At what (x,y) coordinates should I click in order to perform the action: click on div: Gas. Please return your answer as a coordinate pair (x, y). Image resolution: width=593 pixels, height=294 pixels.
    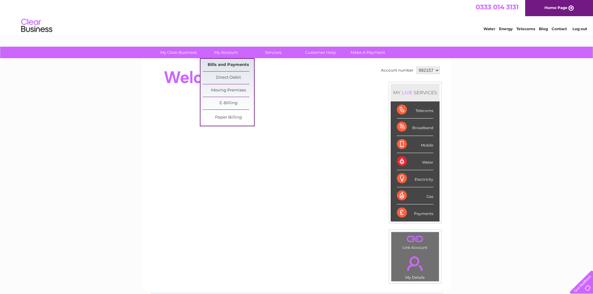
    Looking at the image, I should click on (415, 196).